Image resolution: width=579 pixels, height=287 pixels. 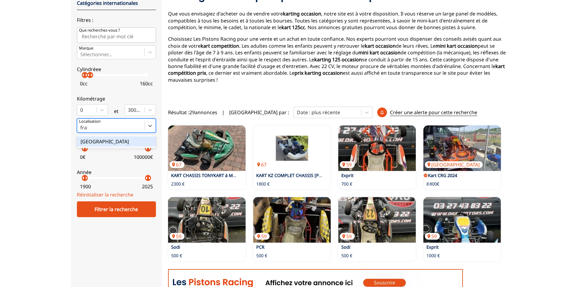 What do you see at coordinates (178, 184) in the screenshot?
I see `p: 2300 €` at bounding box center [178, 184].